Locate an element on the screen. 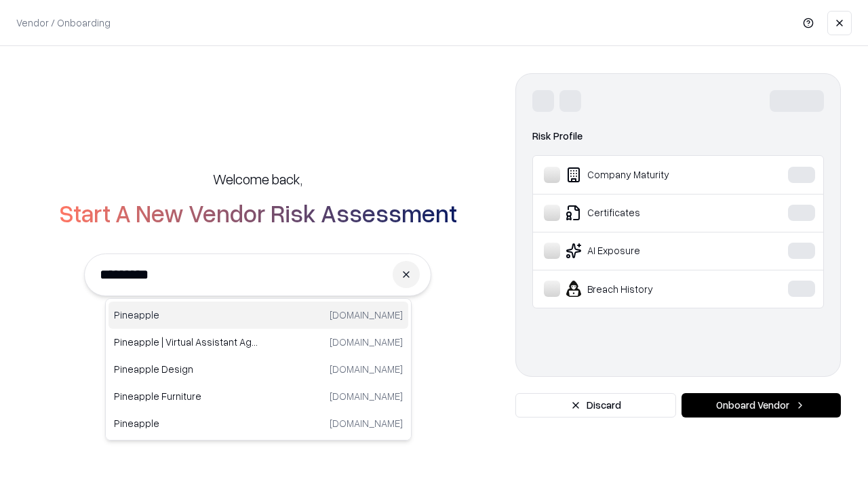  h5: Welcome back, is located at coordinates (258, 179).